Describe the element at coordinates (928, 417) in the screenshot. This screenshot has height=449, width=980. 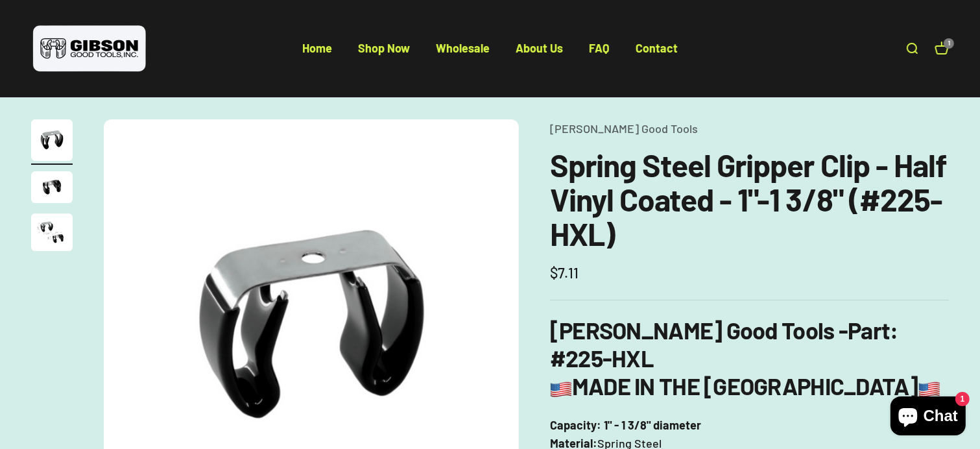
I see `inbox-online-store-chat: Shopify online store chat` at that location.